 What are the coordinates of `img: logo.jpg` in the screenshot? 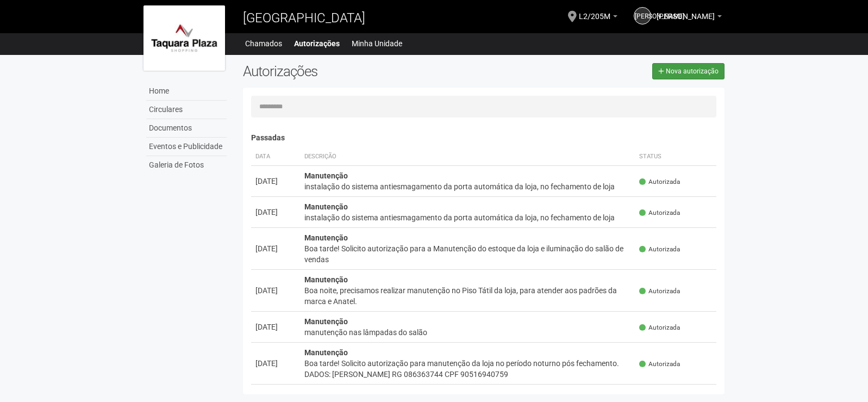 It's located at (184, 38).